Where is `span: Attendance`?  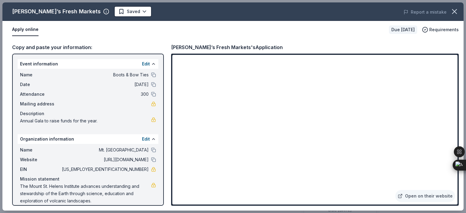 span: Attendance is located at coordinates (40, 94).